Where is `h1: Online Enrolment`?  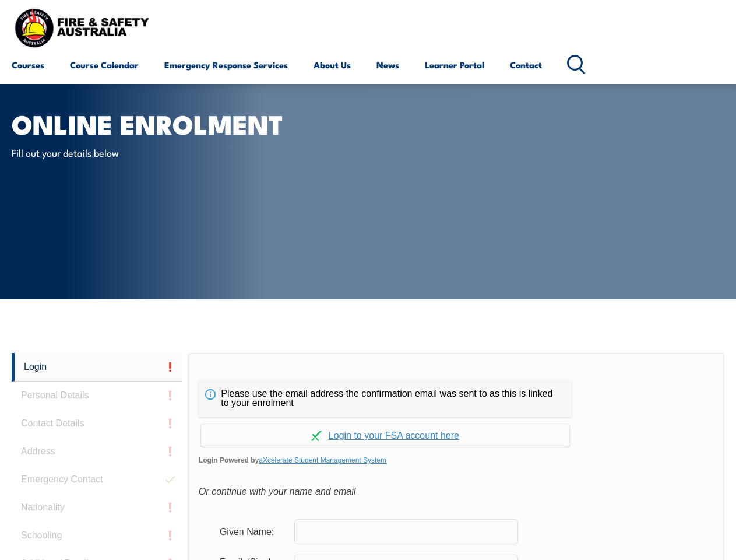 h1: Online Enrolment is located at coordinates (156, 123).